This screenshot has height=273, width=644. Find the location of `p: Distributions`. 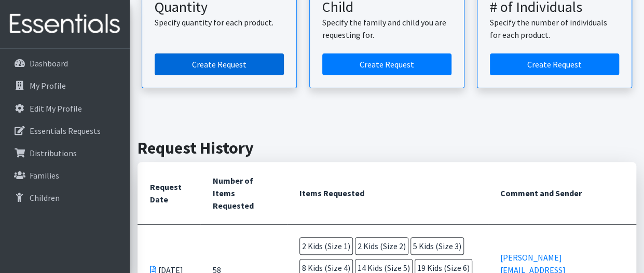

p: Distributions is located at coordinates (53, 153).